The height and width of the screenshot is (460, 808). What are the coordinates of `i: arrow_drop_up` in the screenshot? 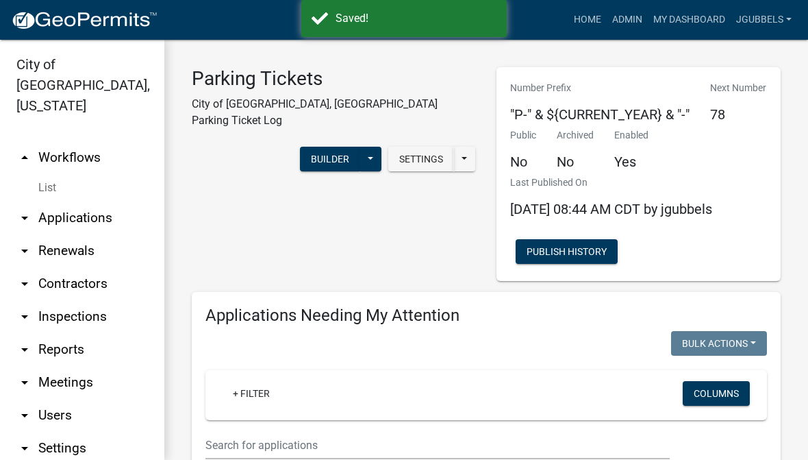 It's located at (25, 158).